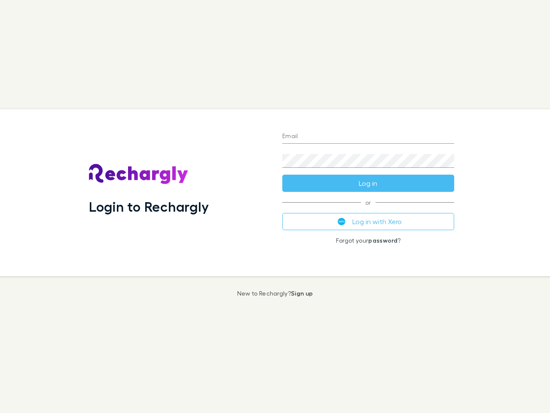  I want to click on span: or, so click(368, 202).